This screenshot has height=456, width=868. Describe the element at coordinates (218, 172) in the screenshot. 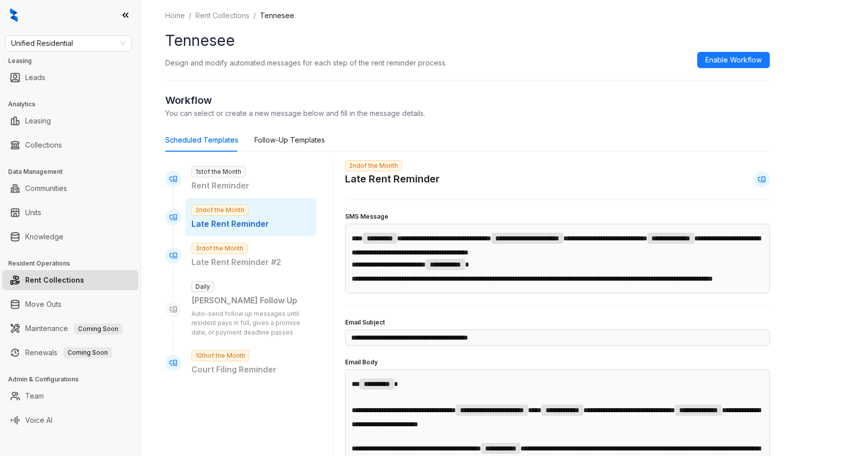

I see `span: 1st of the Month` at that location.